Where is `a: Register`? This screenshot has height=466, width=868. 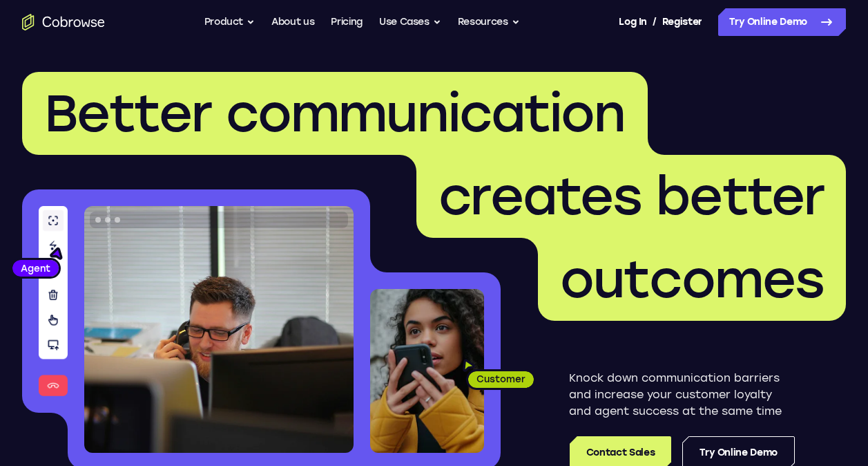 a: Register is located at coordinates (682, 22).